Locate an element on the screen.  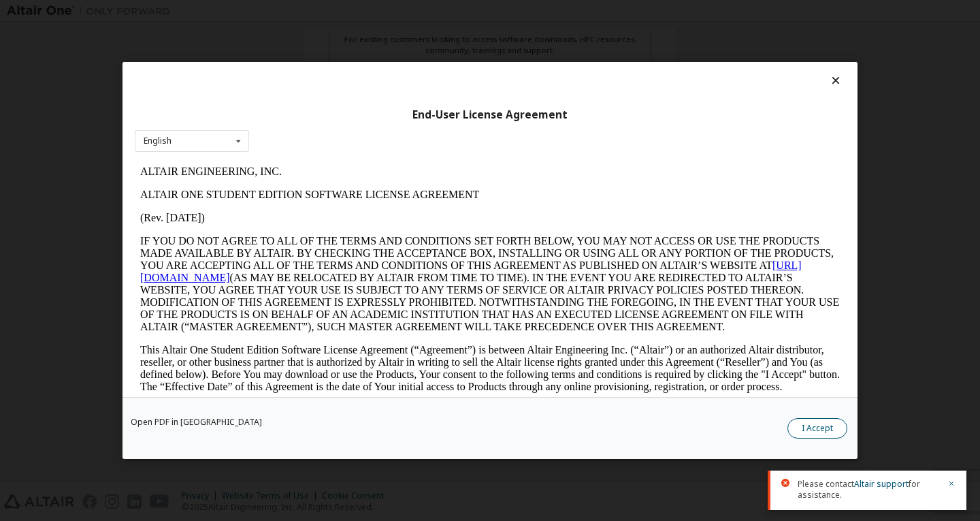
button: I Accept is located at coordinates (817, 428).